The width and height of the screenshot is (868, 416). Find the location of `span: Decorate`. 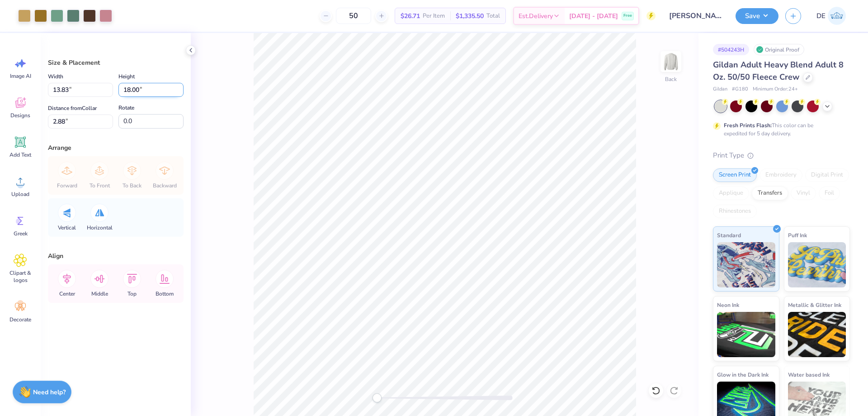

span: Decorate is located at coordinates (21, 320).